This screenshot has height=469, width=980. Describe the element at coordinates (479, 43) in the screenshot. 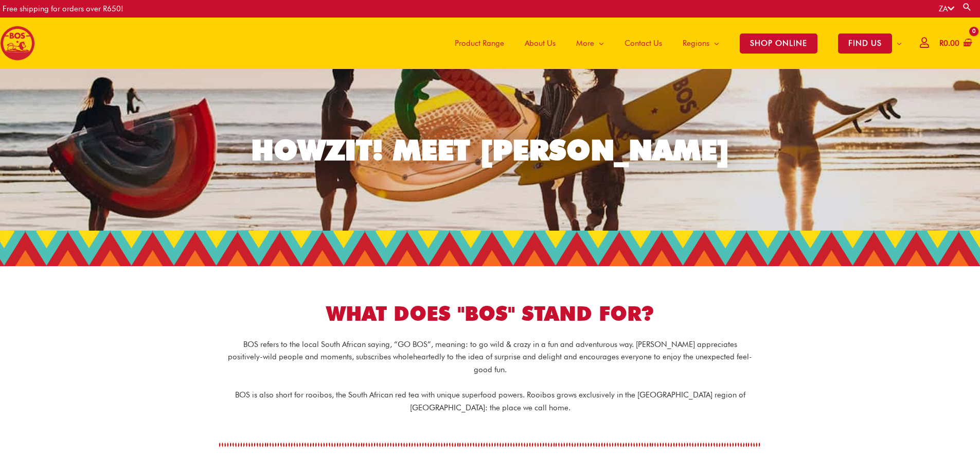

I see `a: Product Range` at that location.